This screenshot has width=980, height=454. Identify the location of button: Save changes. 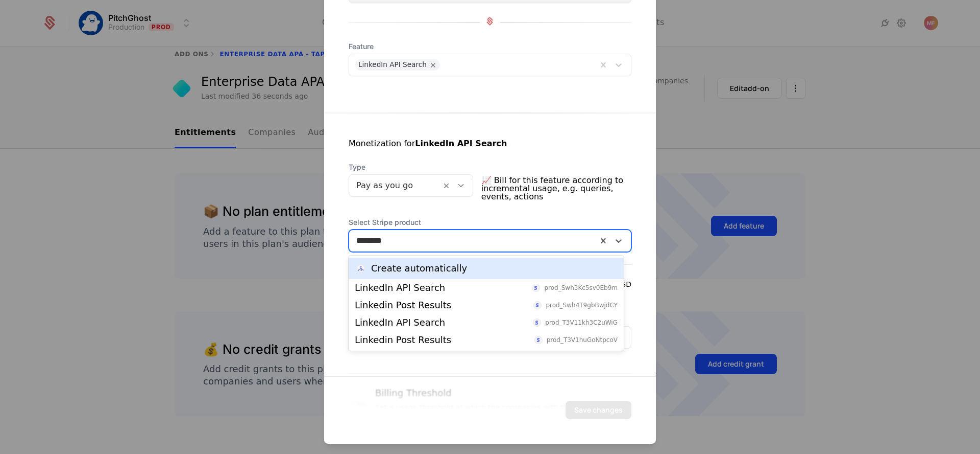
(599, 410).